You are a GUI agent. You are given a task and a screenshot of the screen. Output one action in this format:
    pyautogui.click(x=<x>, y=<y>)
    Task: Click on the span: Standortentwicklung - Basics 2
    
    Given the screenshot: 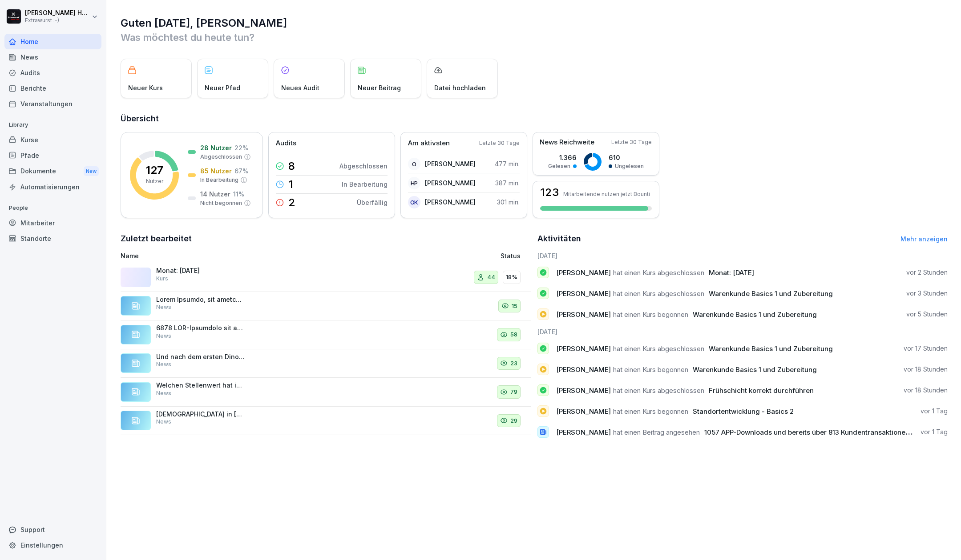 What is the action you would take?
    pyautogui.click(x=743, y=411)
    